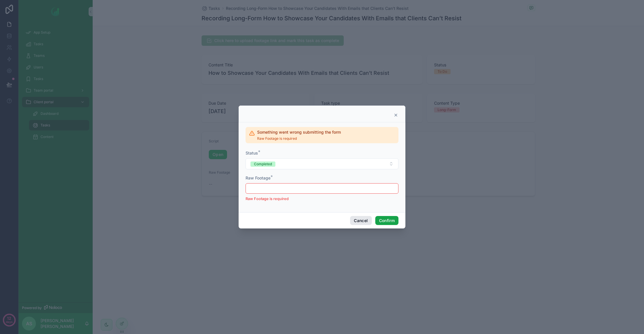 Image resolution: width=644 pixels, height=334 pixels. I want to click on span: Raw Footage, so click(258, 178).